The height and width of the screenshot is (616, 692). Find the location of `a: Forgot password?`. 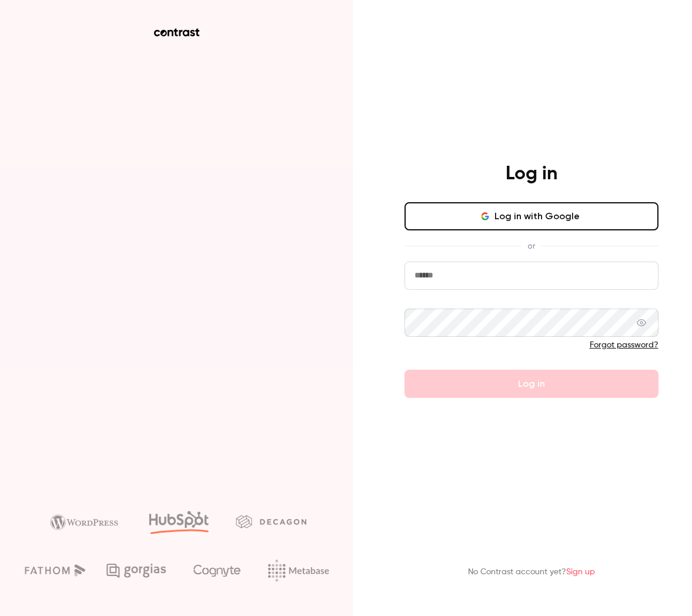

a: Forgot password? is located at coordinates (624, 345).